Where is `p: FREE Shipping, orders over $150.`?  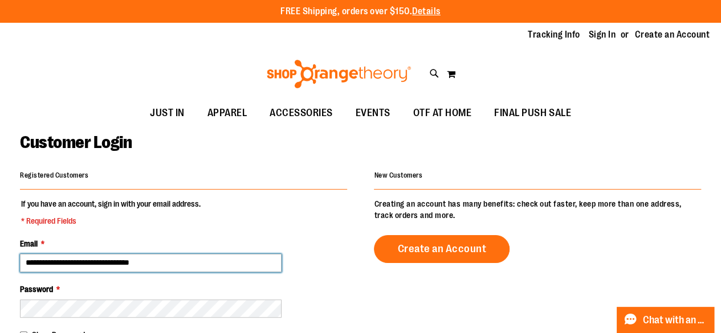 p: FREE Shipping, orders over $150. is located at coordinates (360, 11).